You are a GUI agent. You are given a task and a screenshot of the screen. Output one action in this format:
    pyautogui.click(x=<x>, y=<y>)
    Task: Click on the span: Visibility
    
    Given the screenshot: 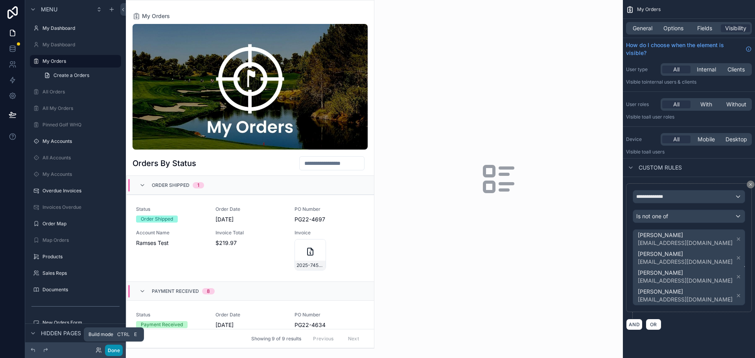 What is the action you would take?
    pyautogui.click(x=735, y=28)
    